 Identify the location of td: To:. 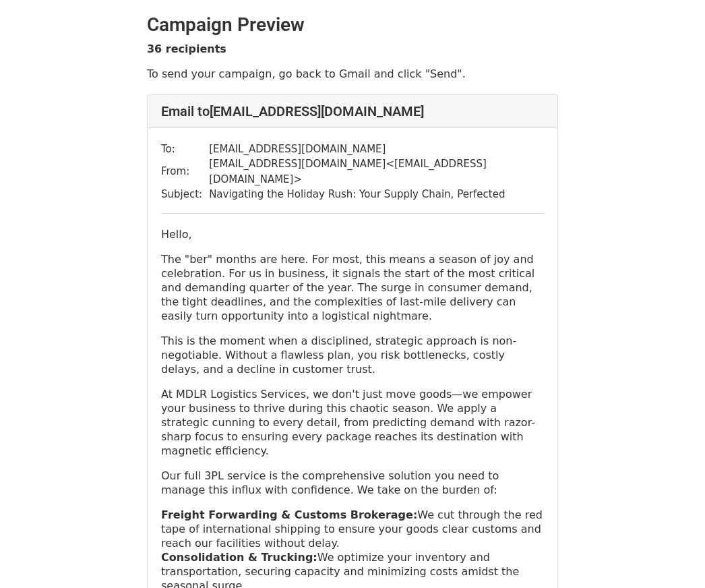
(185, 149).